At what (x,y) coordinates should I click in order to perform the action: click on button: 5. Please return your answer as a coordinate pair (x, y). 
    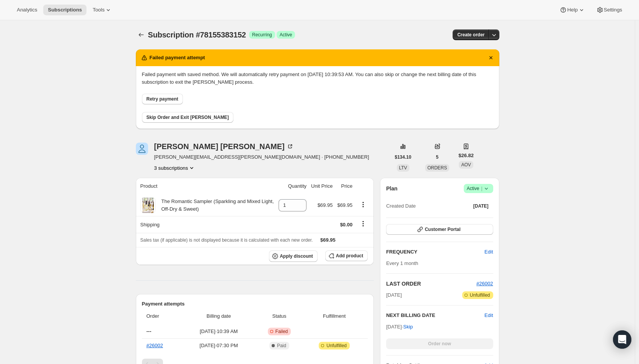
    Looking at the image, I should click on (437, 157).